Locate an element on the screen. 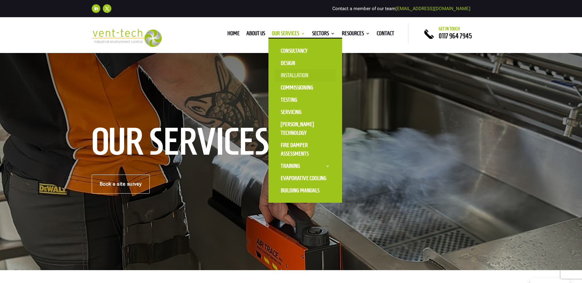 The width and height of the screenshot is (582, 283). a: Home is located at coordinates (233, 35).